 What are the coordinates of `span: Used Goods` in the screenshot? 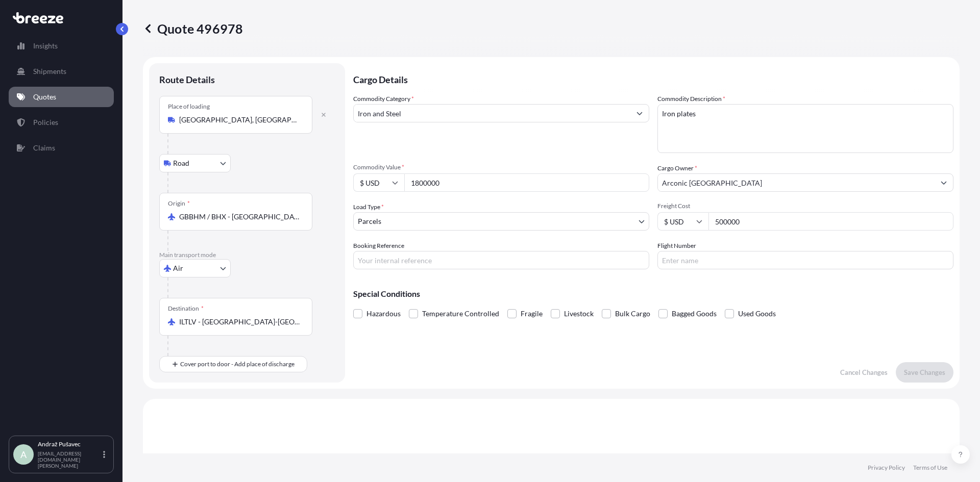 It's located at (757, 314).